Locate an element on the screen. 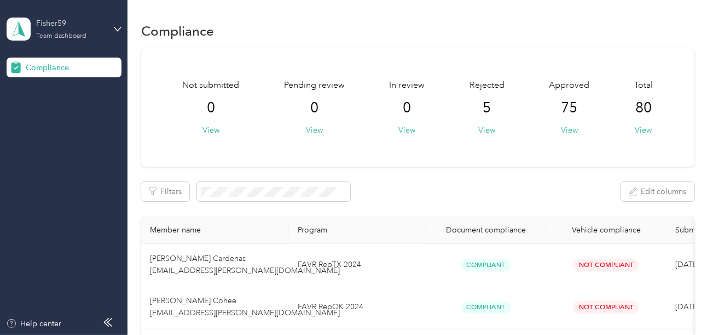  span: In review is located at coordinates (407, 85).